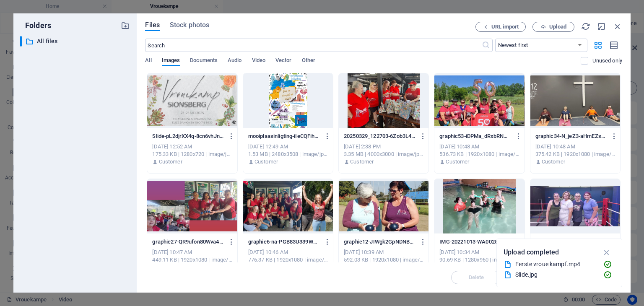  Describe the element at coordinates (192, 154) in the screenshot. I see `div: 175.33 KB | 1280x720 | image/jpeg` at that location.